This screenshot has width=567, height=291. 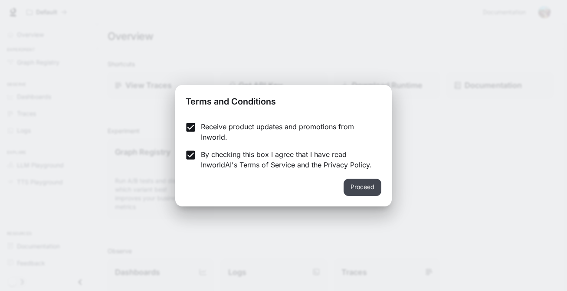 I want to click on h2: Terms and Conditions, so click(x=283, y=100).